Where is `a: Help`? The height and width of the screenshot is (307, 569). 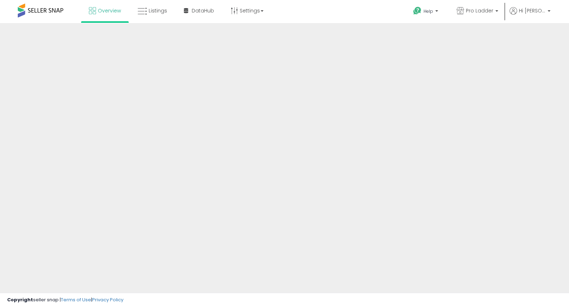
a: Help is located at coordinates (426, 12).